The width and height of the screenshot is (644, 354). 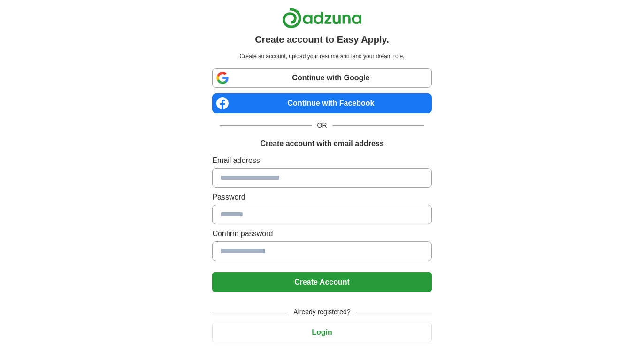 What do you see at coordinates (322, 78) in the screenshot?
I see `a: Continue with Google` at bounding box center [322, 78].